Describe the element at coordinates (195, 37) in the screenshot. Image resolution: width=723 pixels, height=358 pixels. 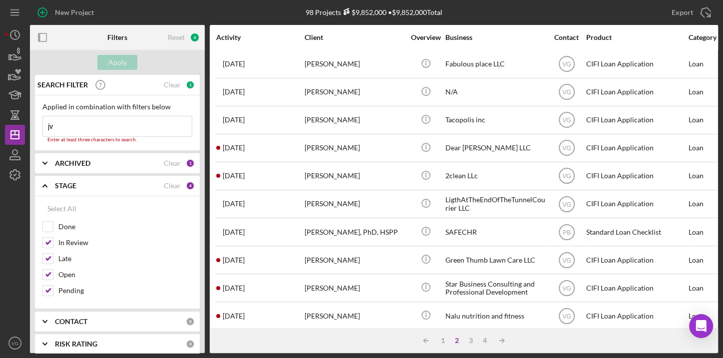
I see `div: 6` at that location.